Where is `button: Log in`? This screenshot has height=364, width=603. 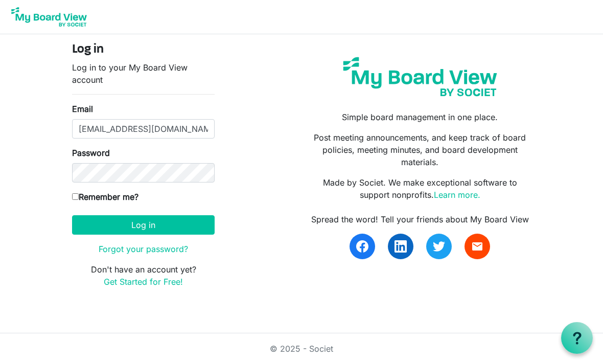 button: Log in is located at coordinates (143, 225).